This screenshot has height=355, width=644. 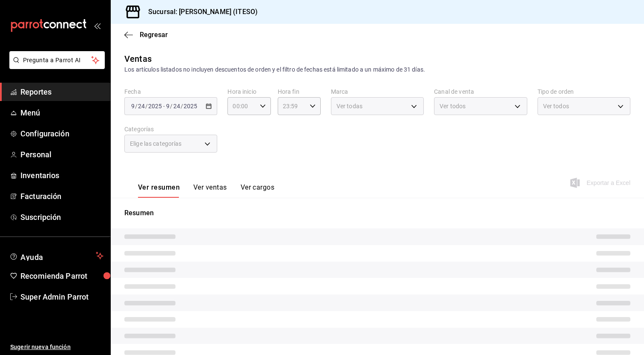 What do you see at coordinates (210, 191) in the screenshot?
I see `button: Ver ventas` at bounding box center [210, 191].